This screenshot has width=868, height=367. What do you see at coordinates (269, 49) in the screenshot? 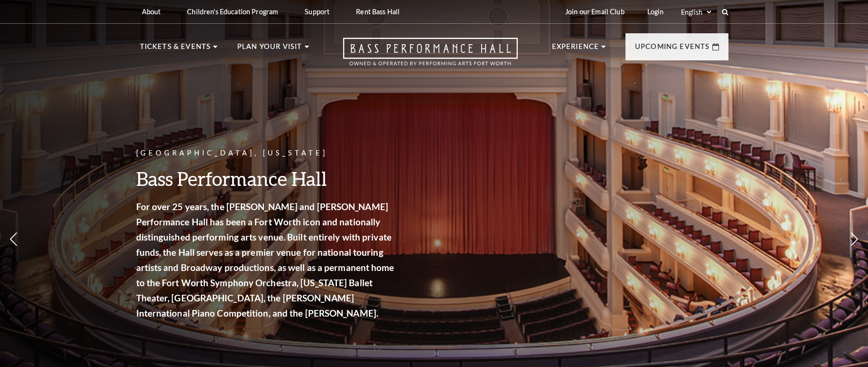
I see `p: Plan Your Visit` at bounding box center [269, 49].